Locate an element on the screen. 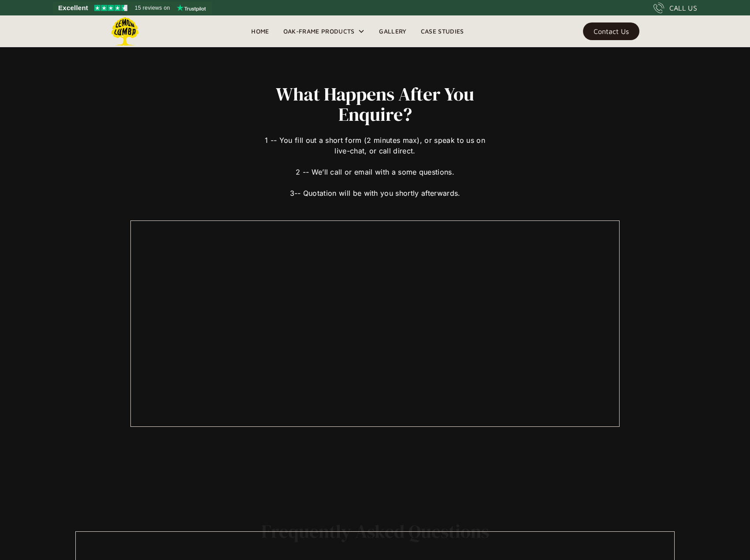 This screenshot has width=750, height=560. h6: Give Us a Call is located at coordinates (547, 360).